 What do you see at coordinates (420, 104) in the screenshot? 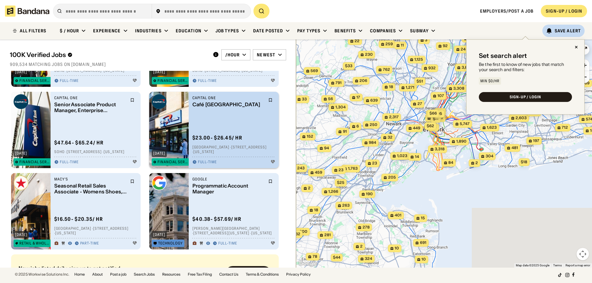
I see `span: 27` at bounding box center [420, 104].